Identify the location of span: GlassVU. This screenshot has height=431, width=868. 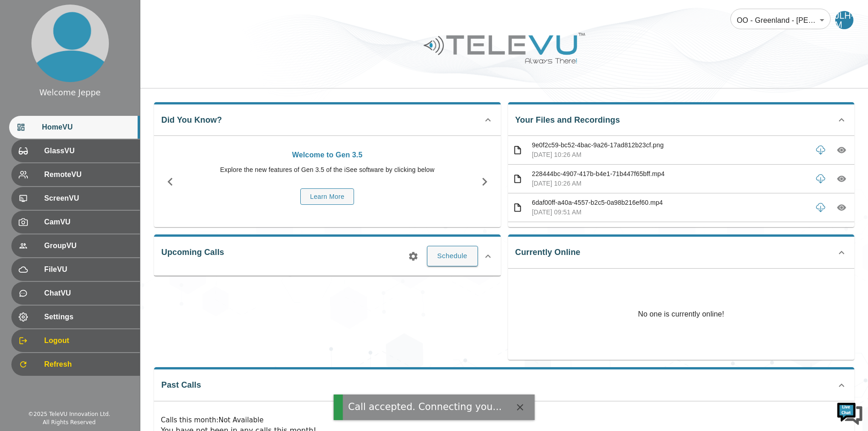
(89, 151).